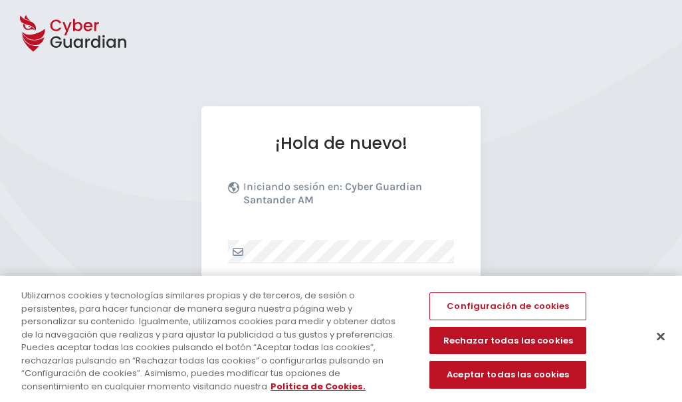 The image size is (682, 402). What do you see at coordinates (332, 193) in the screenshot?
I see `b: Cyber Guardian Santander AM` at bounding box center [332, 193].